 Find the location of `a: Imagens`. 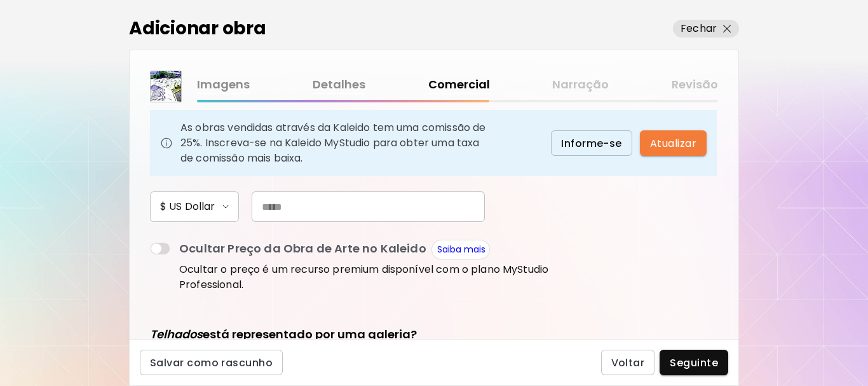

a: Imagens is located at coordinates (223, 85).